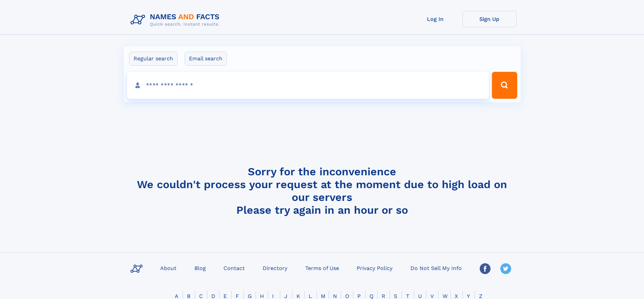  I want to click on a: Do Not Sell My Info, so click(436, 268).